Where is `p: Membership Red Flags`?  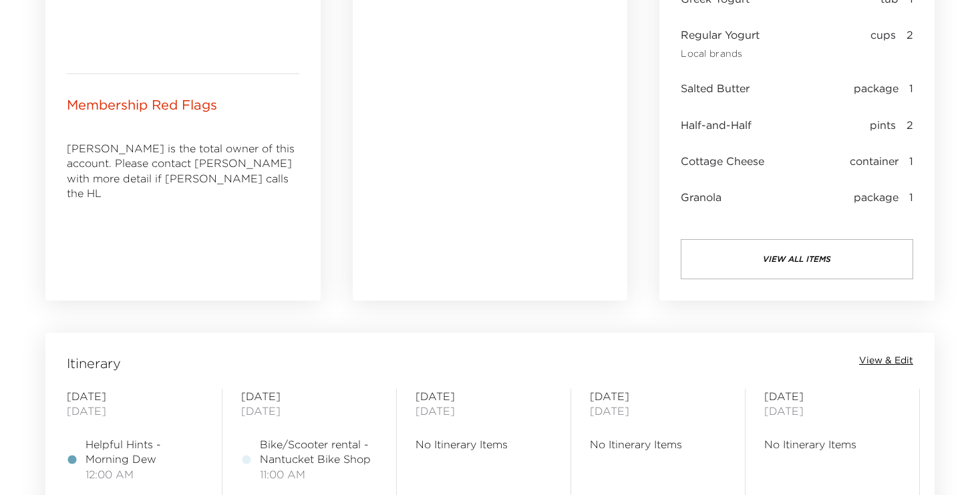
p: Membership Red Flags is located at coordinates (142, 105).